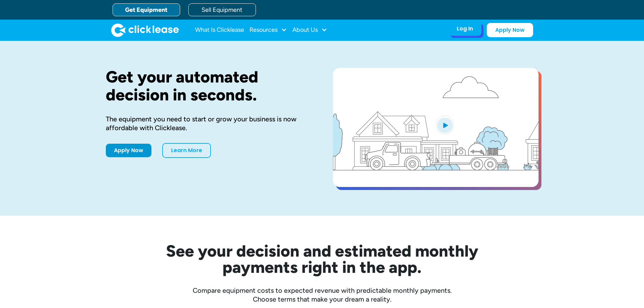  Describe the element at coordinates (147, 10) in the screenshot. I see `a: Get Equipment` at that location.